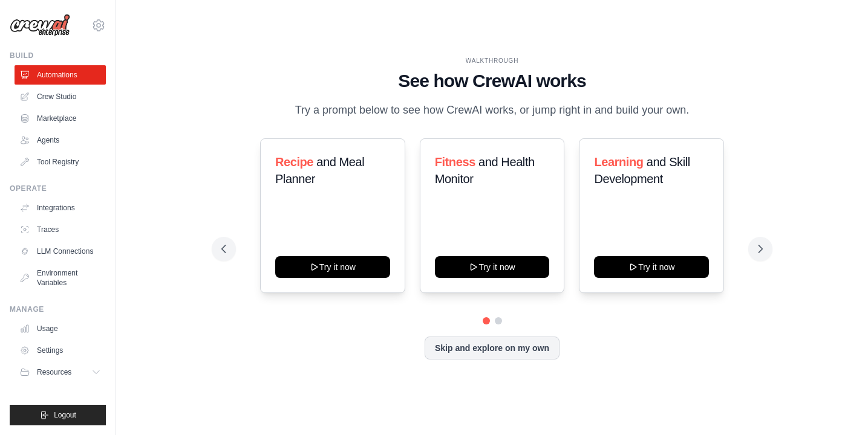 The width and height of the screenshot is (868, 435). I want to click on button: Skip and explore on my own, so click(492, 348).